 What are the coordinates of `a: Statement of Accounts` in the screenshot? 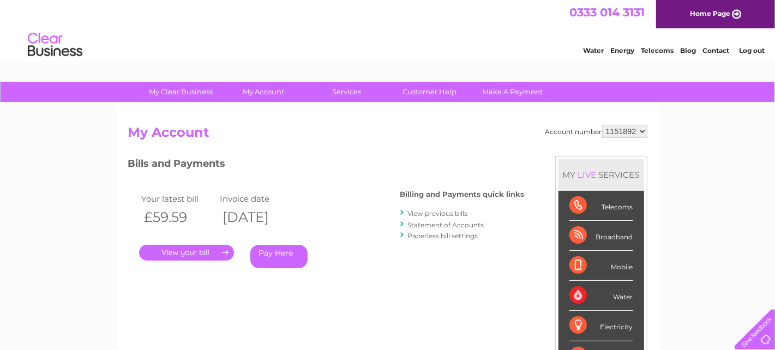 It's located at (446, 225).